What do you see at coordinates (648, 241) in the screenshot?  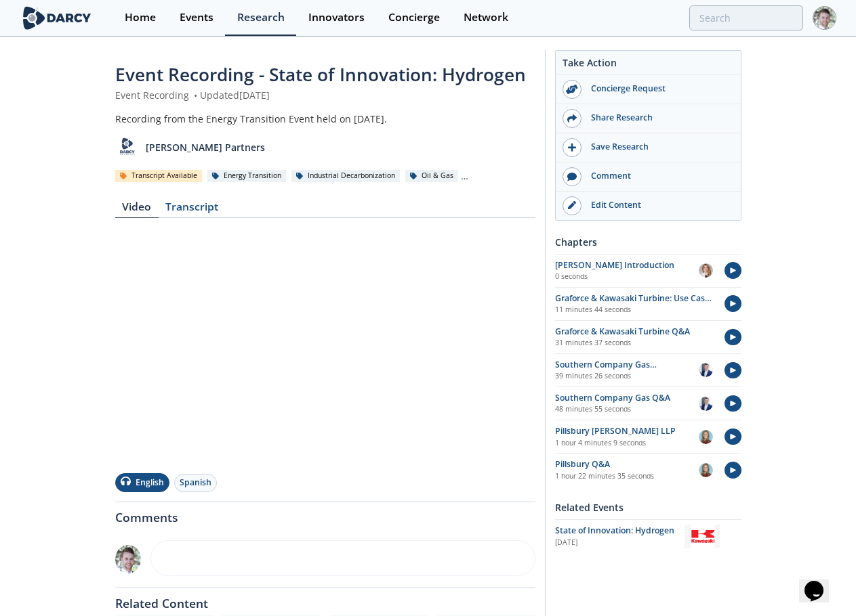 I see `div: Chapters` at bounding box center [648, 241].